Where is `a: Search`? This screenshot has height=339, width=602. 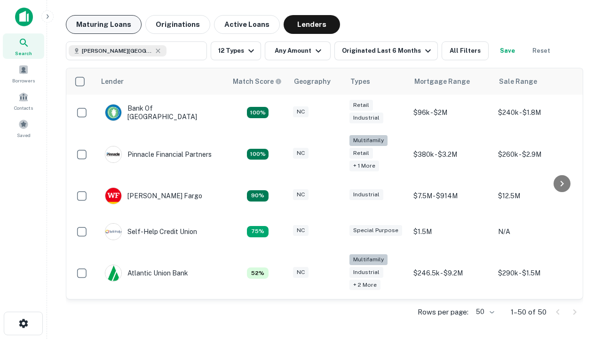 a: Search is located at coordinates (24, 46).